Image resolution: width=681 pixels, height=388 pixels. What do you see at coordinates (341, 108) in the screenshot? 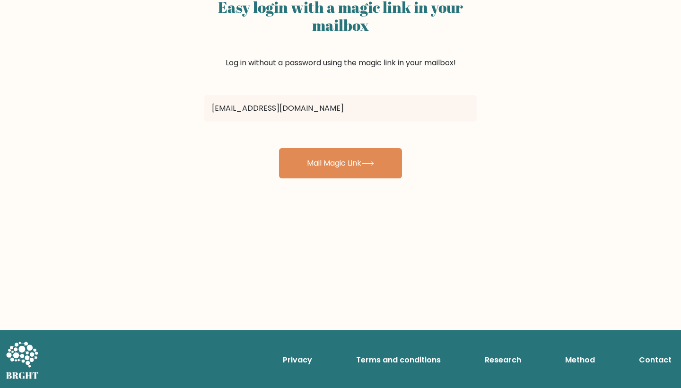
I see `input: Email` at bounding box center [341, 108].